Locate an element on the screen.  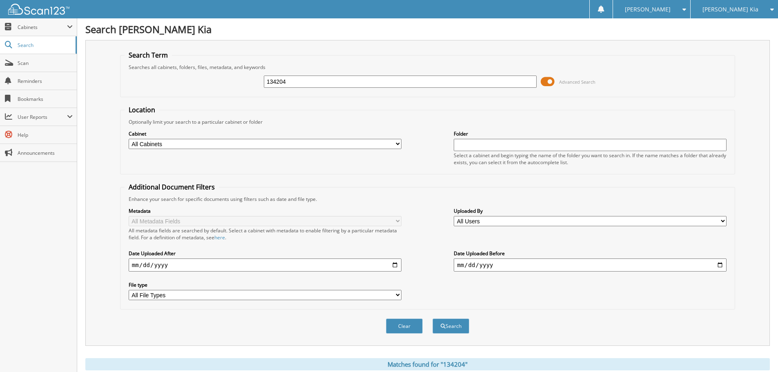
img: scan123-logo-white.svg is located at coordinates (39, 9).